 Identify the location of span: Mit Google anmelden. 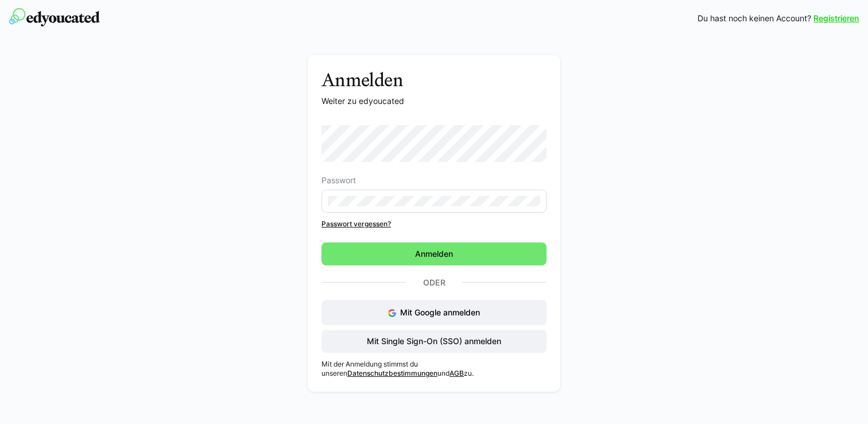
(439, 312).